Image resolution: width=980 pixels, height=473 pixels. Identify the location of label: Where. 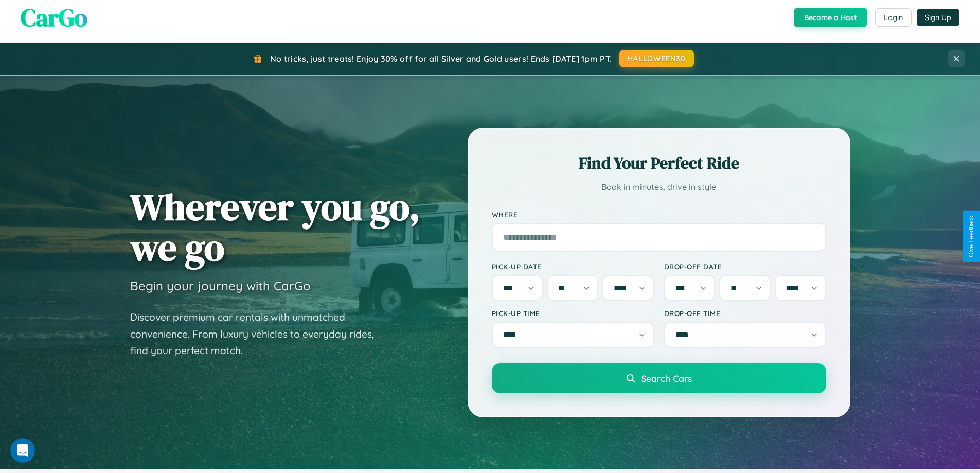
(659, 214).